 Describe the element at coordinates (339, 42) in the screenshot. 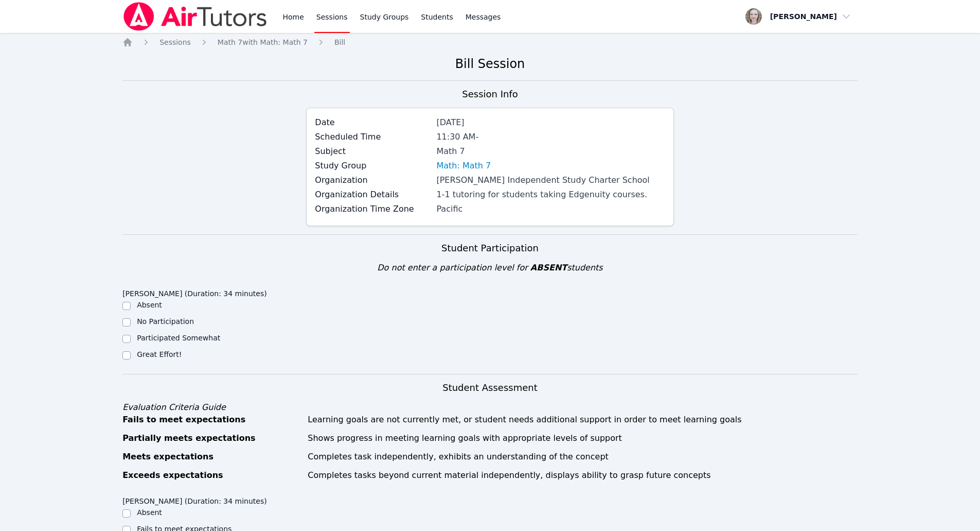

I see `span: Bill` at that location.